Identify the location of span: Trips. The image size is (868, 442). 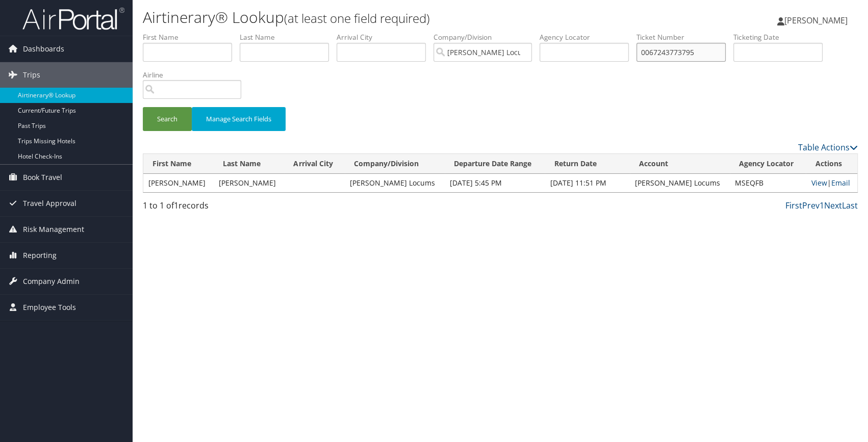
(32, 75).